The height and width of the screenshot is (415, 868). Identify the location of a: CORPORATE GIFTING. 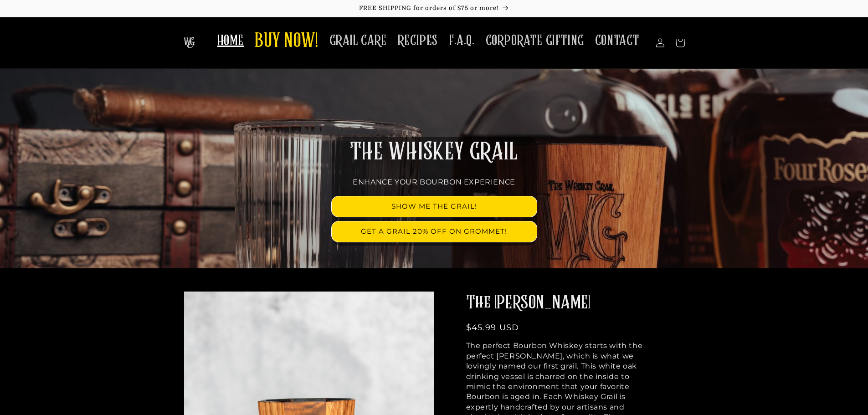
(535, 41).